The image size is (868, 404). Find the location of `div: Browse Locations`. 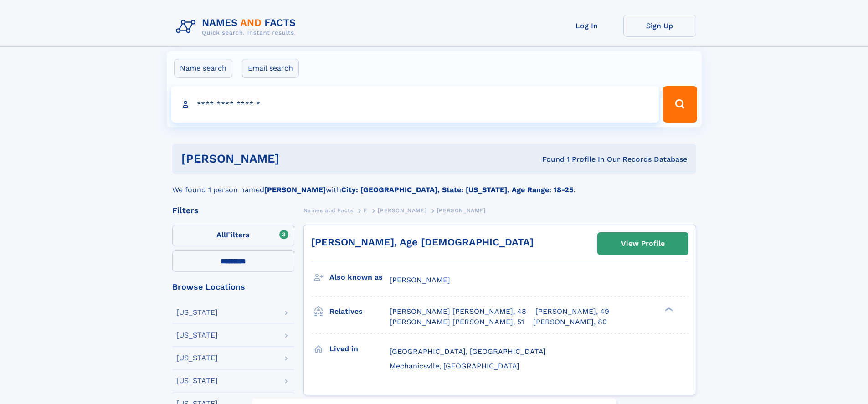

div: Browse Locations is located at coordinates (234, 287).